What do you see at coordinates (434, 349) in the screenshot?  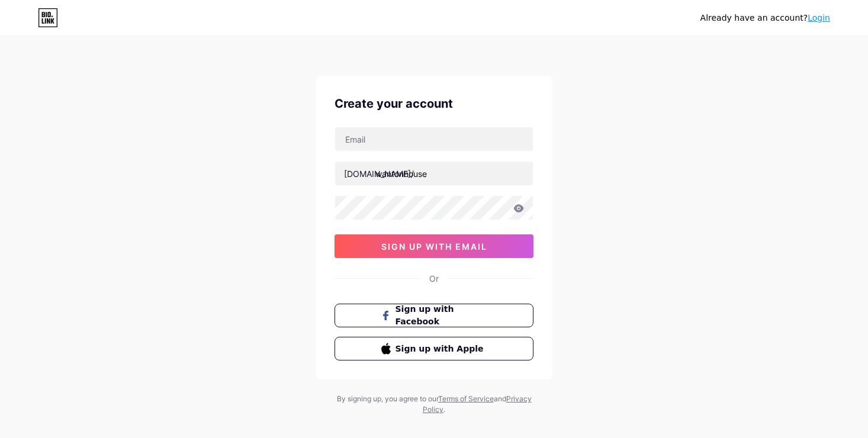 I see `a: Sign up with Apple` at bounding box center [434, 349].